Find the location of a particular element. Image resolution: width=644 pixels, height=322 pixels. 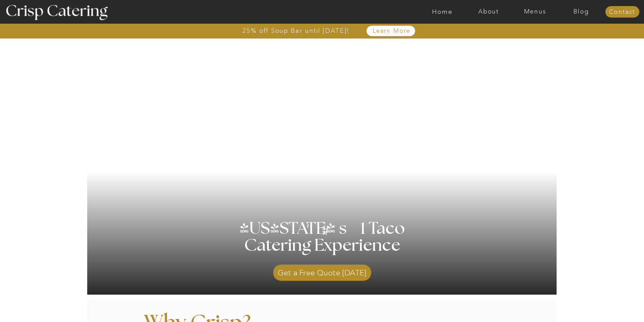

a: Learn More is located at coordinates (391, 31).